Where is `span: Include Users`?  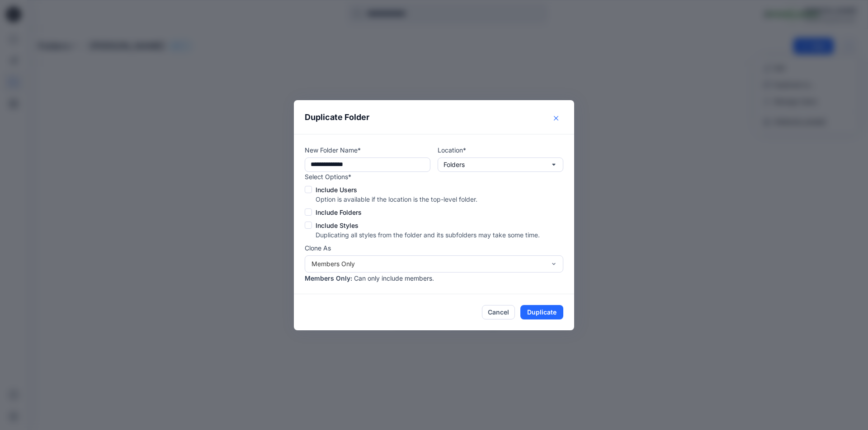 span: Include Users is located at coordinates (336, 190).